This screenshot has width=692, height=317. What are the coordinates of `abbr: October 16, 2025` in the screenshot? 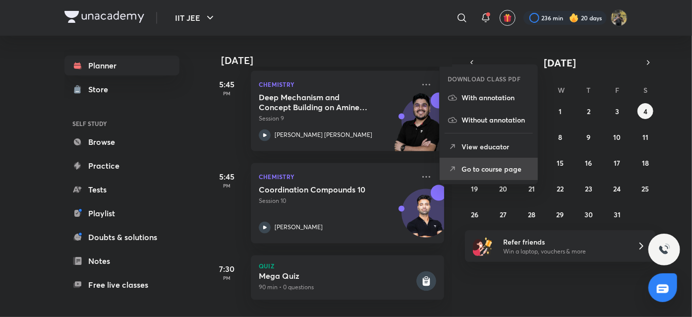 It's located at (588, 163).